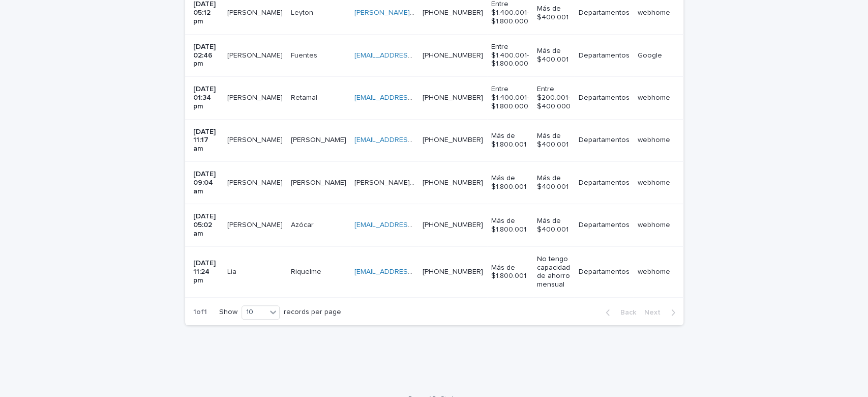 Image resolution: width=868 pixels, height=397 pixels. Describe the element at coordinates (619, 313) in the screenshot. I see `button: Back` at that location.